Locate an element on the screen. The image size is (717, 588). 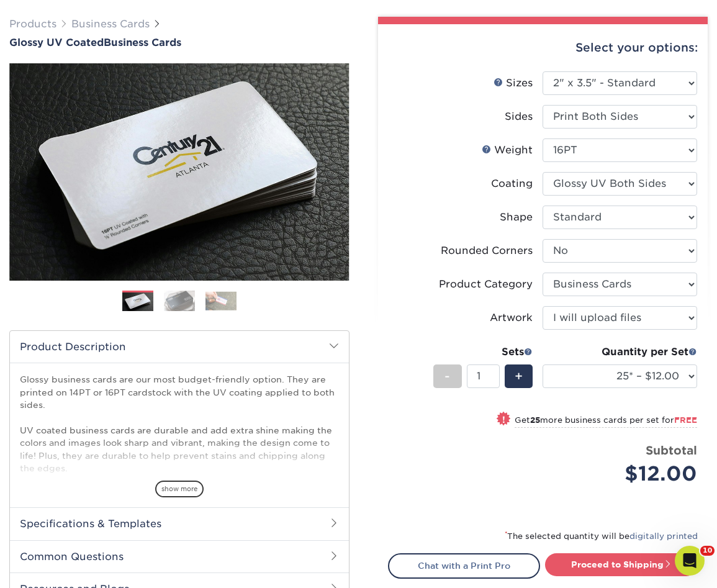
div: Weight is located at coordinates (507, 150).